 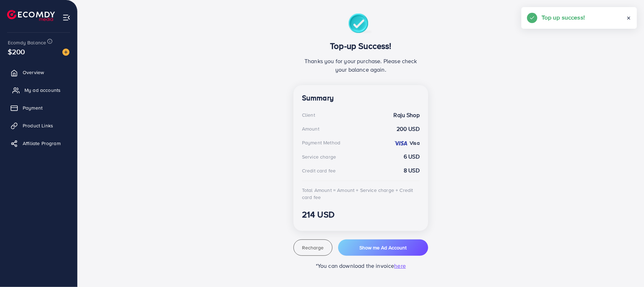 I want to click on button: Show me Ad Account, so click(x=383, y=247).